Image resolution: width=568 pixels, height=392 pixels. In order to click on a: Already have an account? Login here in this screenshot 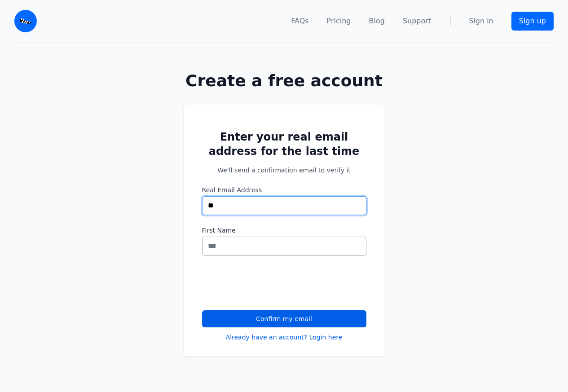, I will do `click(284, 337)`.